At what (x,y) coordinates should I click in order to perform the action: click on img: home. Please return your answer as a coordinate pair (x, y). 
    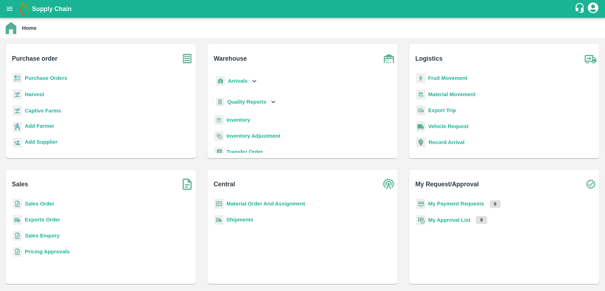
    Looking at the image, I should click on (11, 28).